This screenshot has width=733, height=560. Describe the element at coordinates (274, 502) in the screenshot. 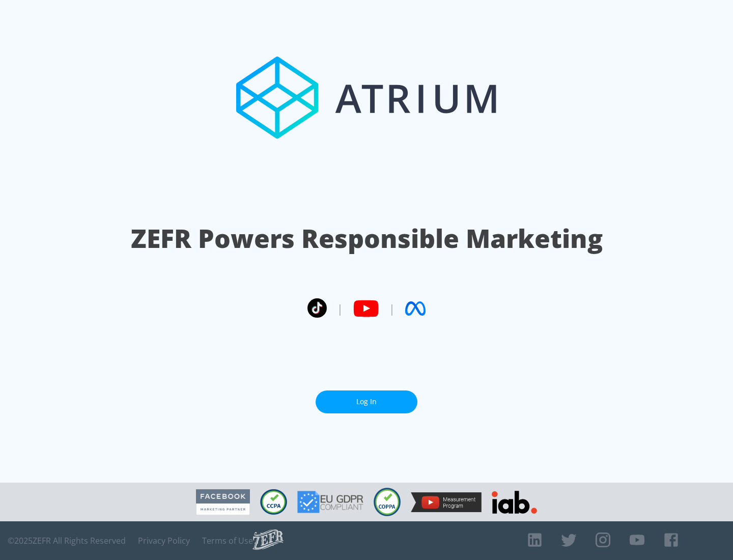

I see `img: CCPA Compliant` at that location.